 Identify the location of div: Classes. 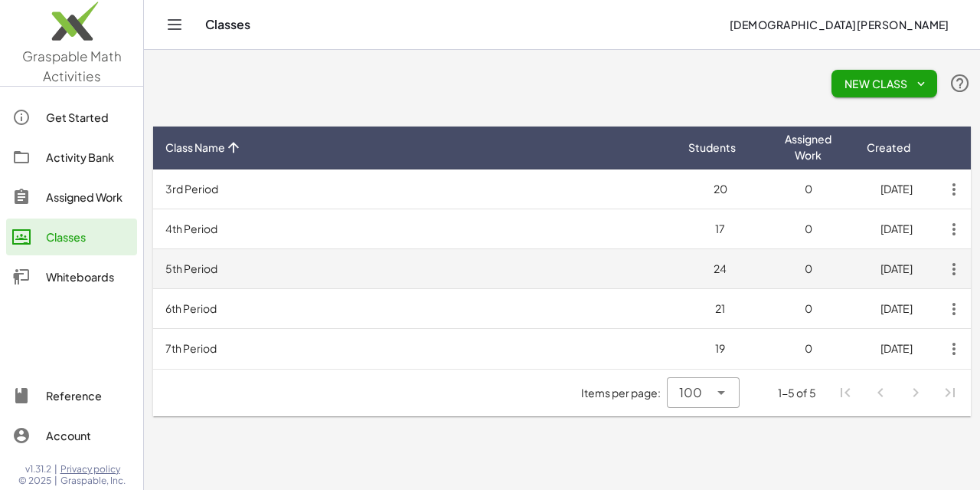
(88, 237).